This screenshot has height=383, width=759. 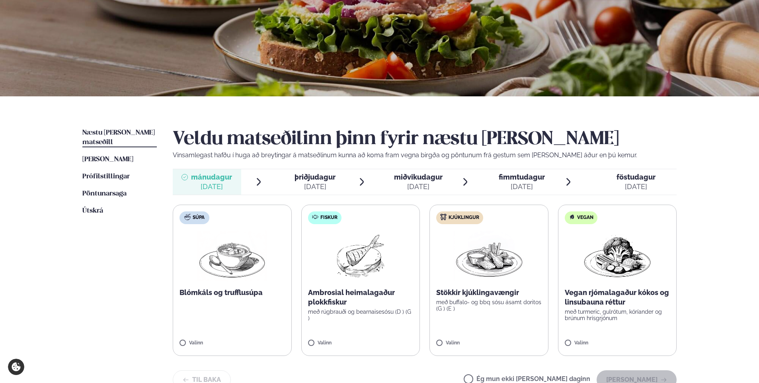 I want to click on a: Prófílstillingar, so click(x=106, y=177).